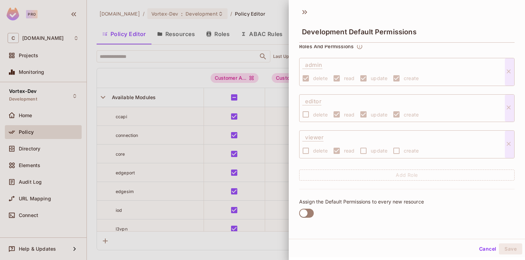 This screenshot has width=525, height=260. What do you see at coordinates (359, 32) in the screenshot?
I see `span: Development Default Permissions` at bounding box center [359, 32].